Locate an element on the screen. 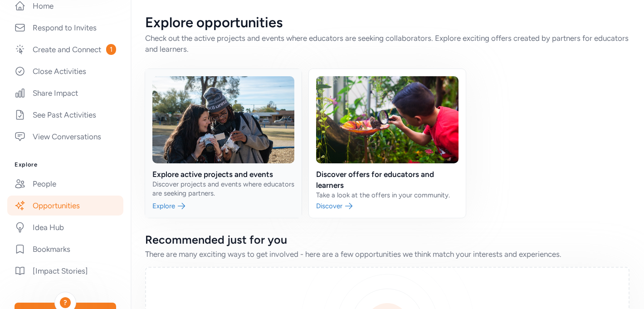  a: [Impact Stories] is located at coordinates (65, 271).